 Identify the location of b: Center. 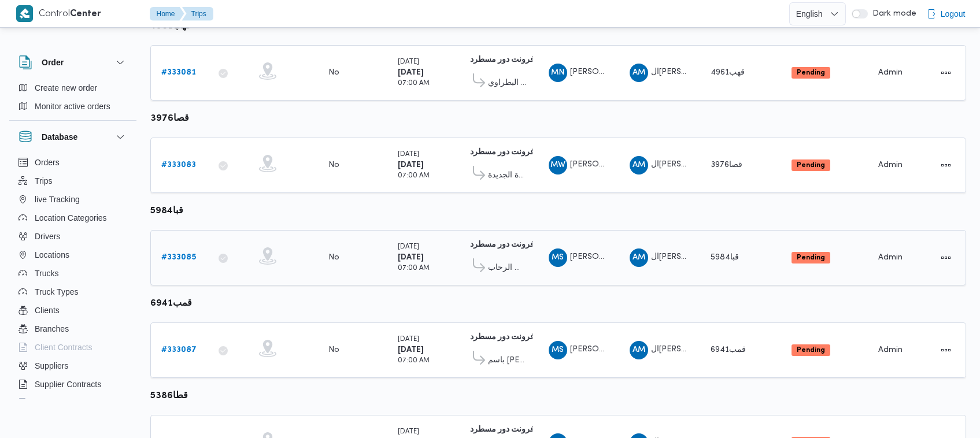
(85, 14).